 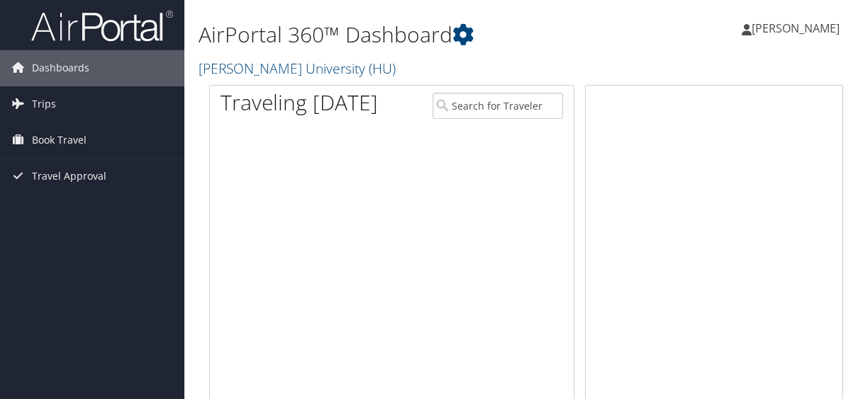 What do you see at coordinates (60, 68) in the screenshot?
I see `span: Dashboards` at bounding box center [60, 68].